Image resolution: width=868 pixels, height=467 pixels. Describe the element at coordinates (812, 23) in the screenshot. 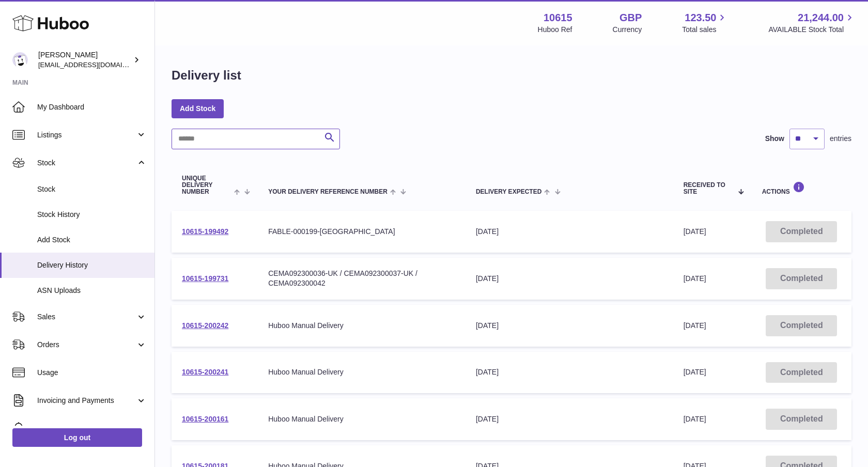

I see `a: 21,244.00 AVAILABLE Stock Total` at that location.